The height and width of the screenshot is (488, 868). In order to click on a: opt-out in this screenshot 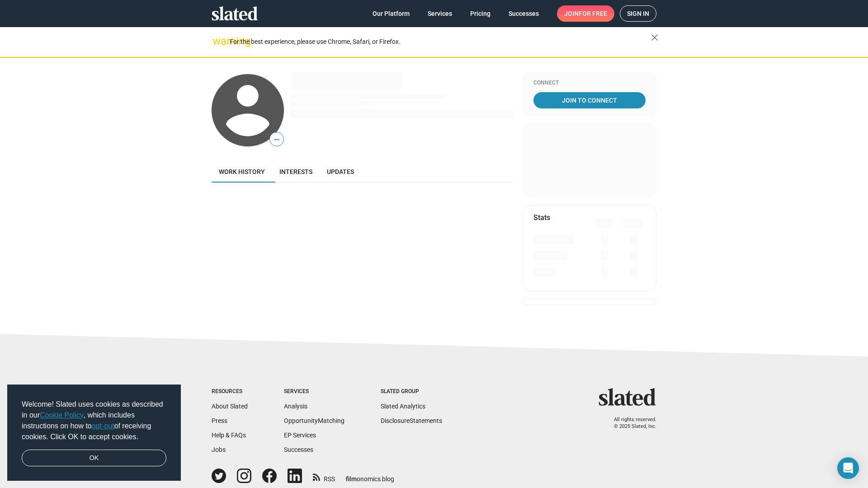, I will do `click(103, 425)`.